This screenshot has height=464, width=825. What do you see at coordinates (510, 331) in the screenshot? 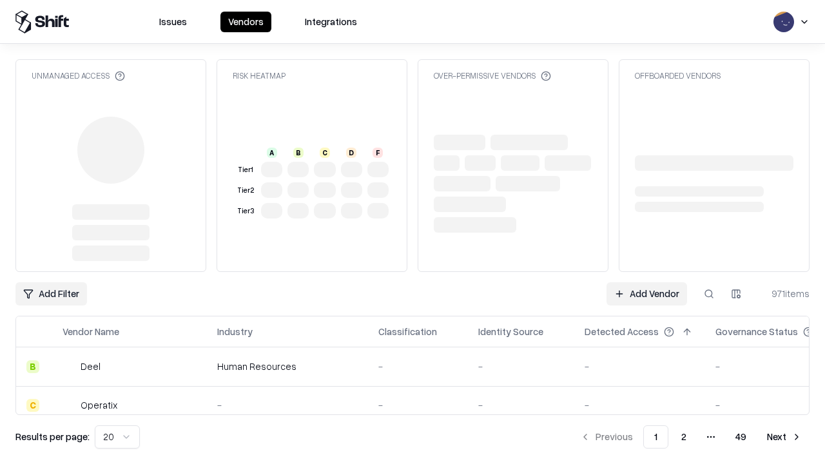
I see `div: Identity Source` at bounding box center [510, 331].